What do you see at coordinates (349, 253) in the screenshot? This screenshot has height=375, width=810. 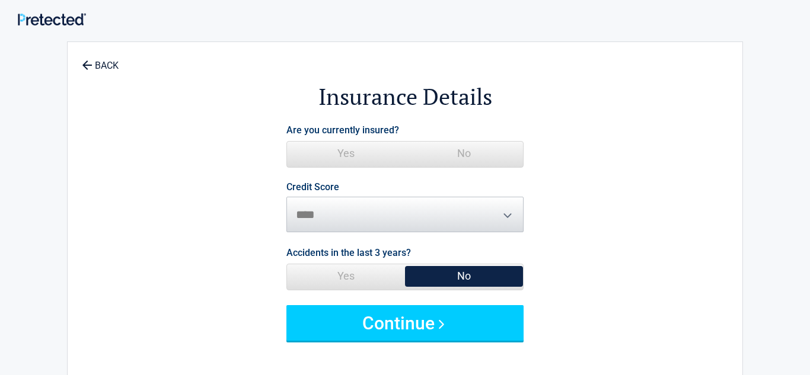 I see `label: Accidents in the last 3 years?` at bounding box center [349, 253].